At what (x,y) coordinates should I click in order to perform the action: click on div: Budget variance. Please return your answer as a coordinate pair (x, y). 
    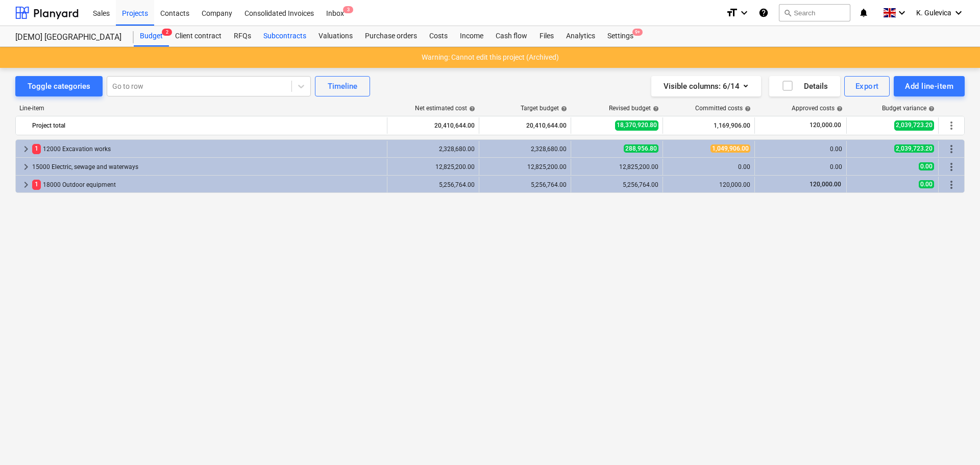
    Looking at the image, I should click on (907, 108).